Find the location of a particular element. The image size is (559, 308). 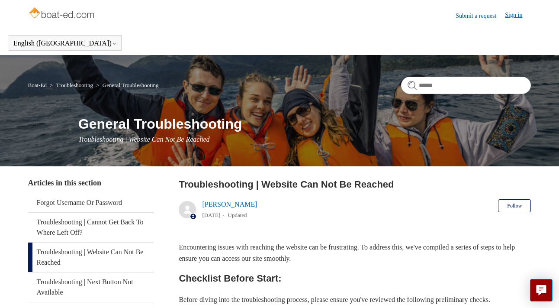

button: Live chat is located at coordinates (542, 290).